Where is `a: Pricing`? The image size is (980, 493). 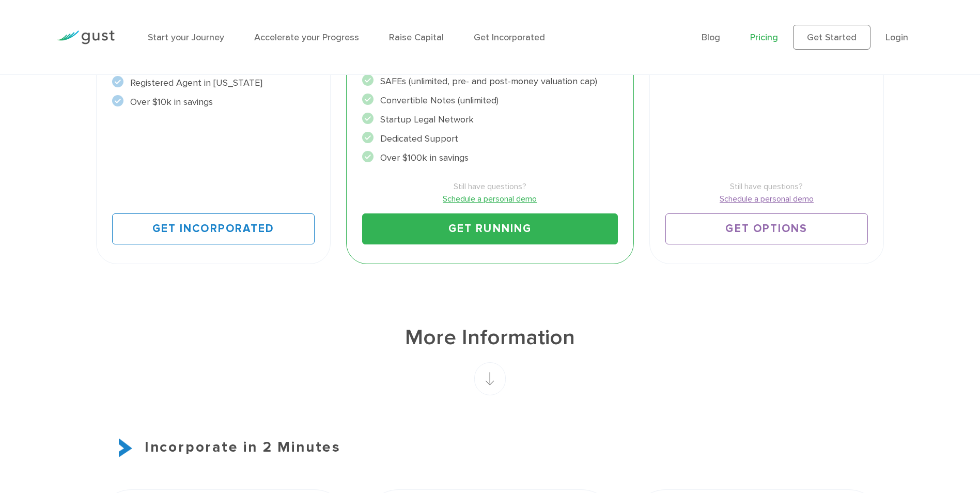
a: Pricing is located at coordinates (764, 37).